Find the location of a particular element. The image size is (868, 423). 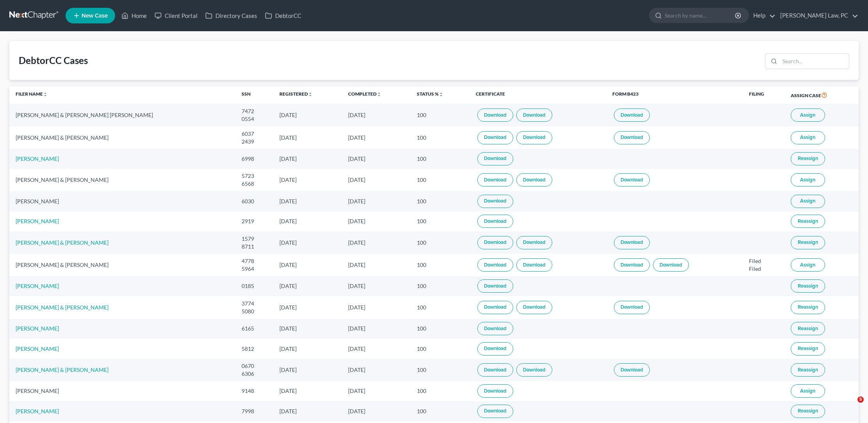

th: Assign Case is located at coordinates (822, 95).